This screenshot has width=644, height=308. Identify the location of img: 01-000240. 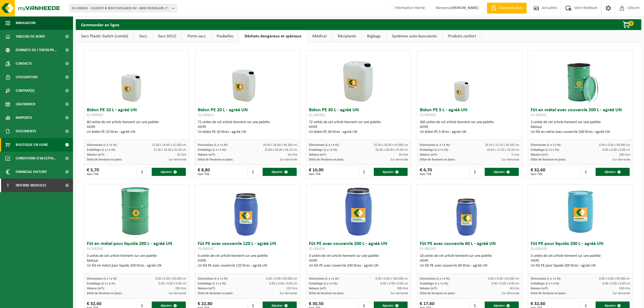
(136, 212).